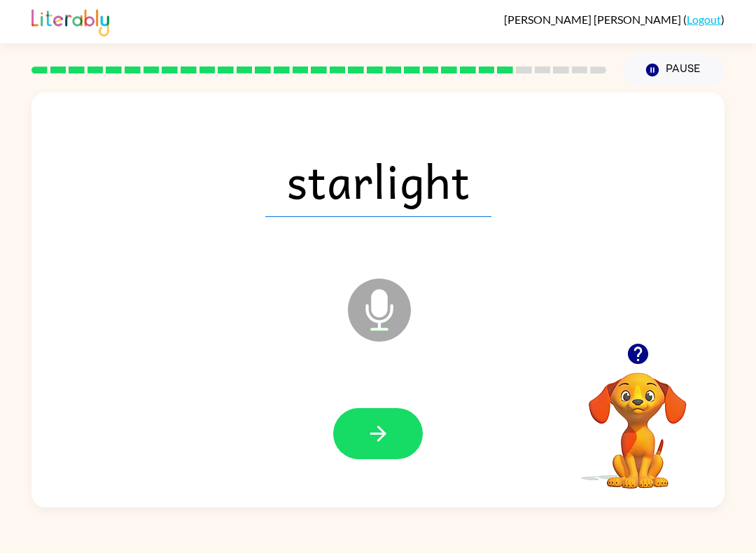  I want to click on video: Your browser must support playing .mp4 files to use Literably. Please try using another browser., so click(638, 421).